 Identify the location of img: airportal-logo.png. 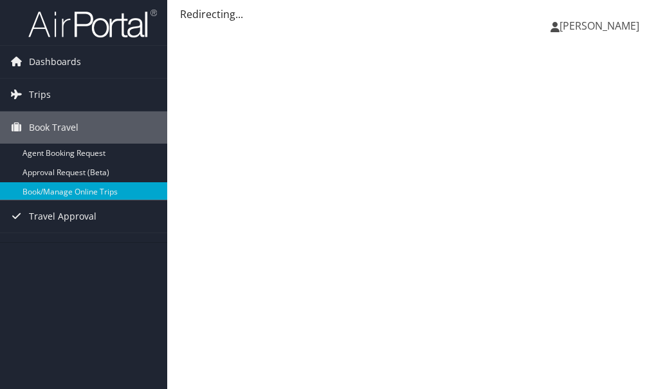
(93, 23).